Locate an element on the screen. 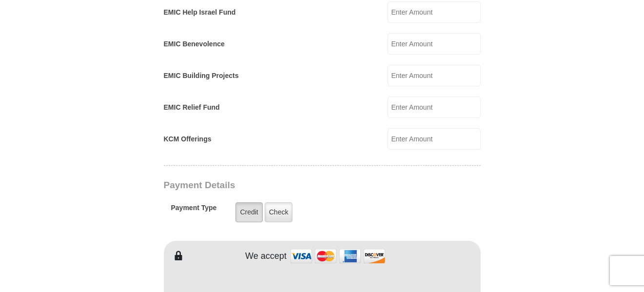 The width and height of the screenshot is (644, 292). h4: We accept is located at coordinates (266, 256).